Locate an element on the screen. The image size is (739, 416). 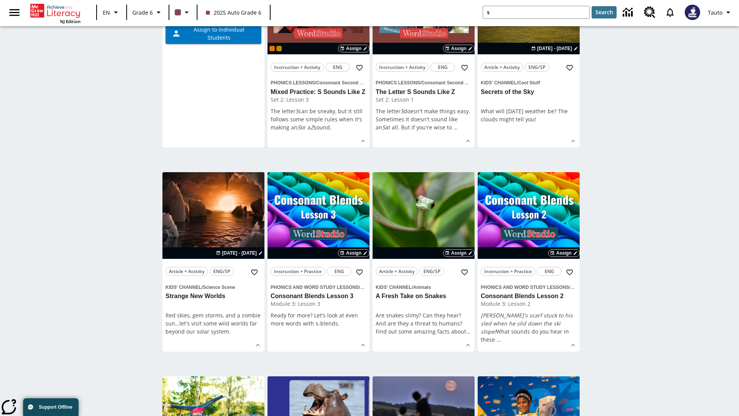
button: Instruction + Practice is located at coordinates (508, 271).